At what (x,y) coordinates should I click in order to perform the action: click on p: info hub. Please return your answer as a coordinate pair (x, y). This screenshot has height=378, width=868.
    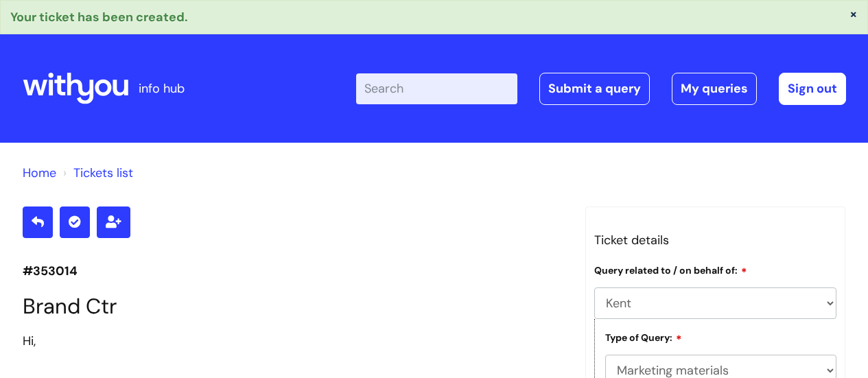
    Looking at the image, I should click on (161, 89).